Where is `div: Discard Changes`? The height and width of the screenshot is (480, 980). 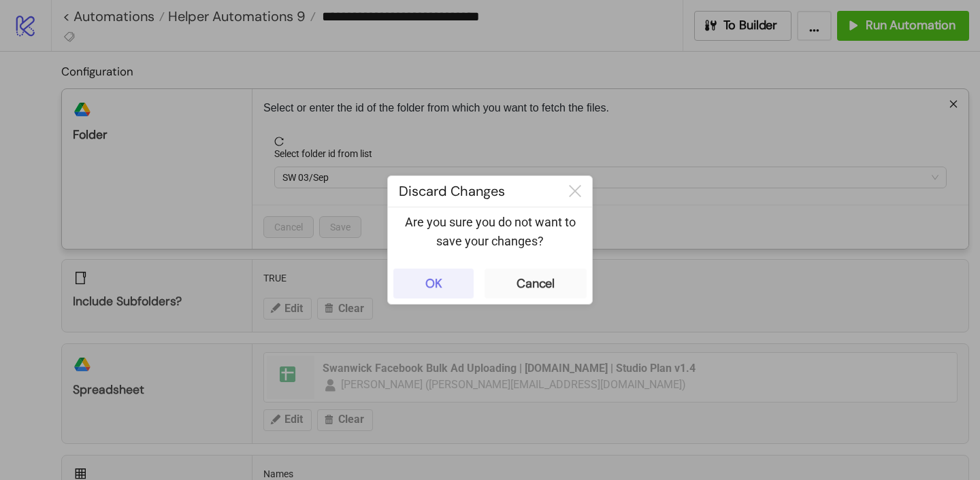
div: Discard Changes is located at coordinates (473, 191).